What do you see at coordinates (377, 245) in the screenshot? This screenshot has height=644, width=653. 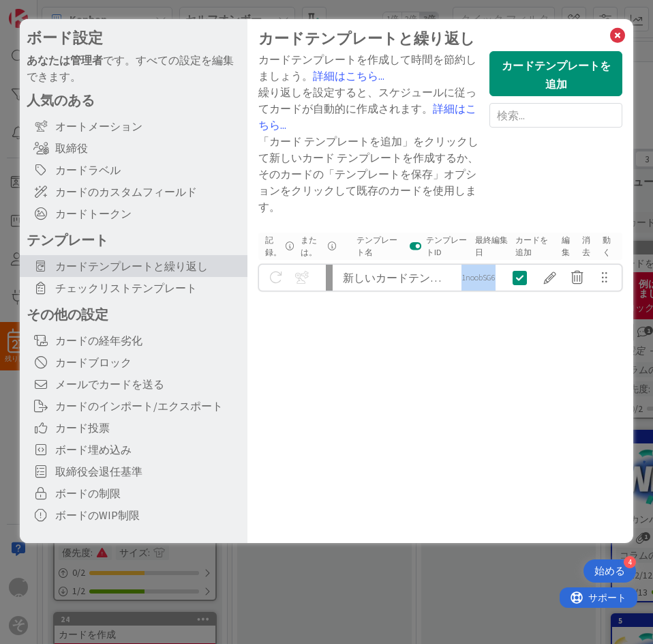 I see `font: テンプレート名` at bounding box center [377, 245].